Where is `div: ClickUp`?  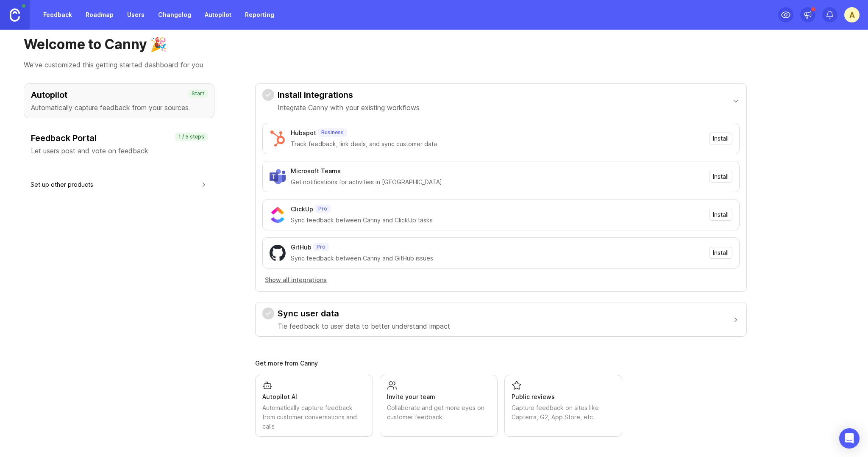
div: ClickUp is located at coordinates (302, 210).